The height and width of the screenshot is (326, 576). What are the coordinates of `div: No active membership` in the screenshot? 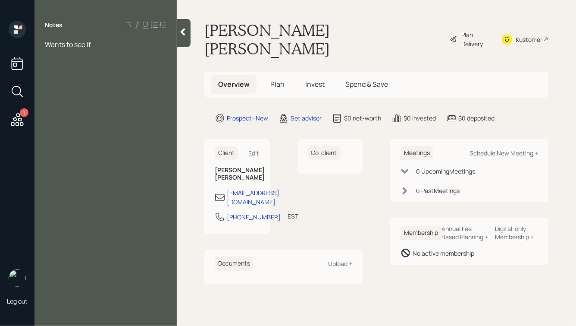 It's located at (444, 253).